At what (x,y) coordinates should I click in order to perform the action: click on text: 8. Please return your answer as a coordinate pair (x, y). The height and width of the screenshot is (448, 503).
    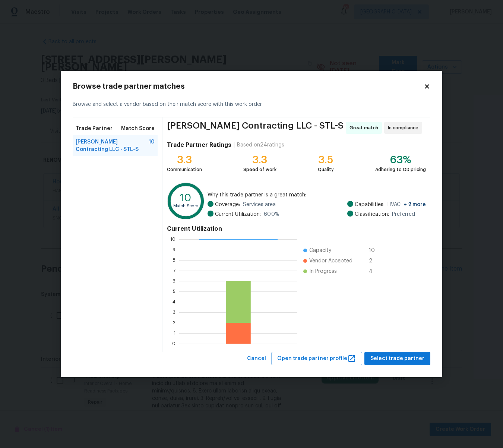
    Looking at the image, I should click on (174, 259).